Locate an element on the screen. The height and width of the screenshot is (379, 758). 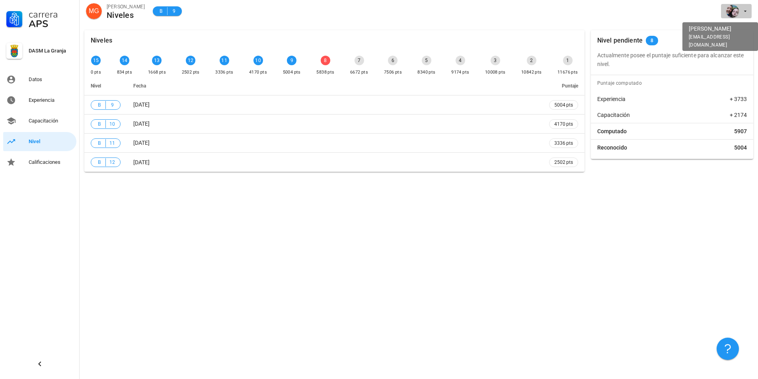
div: 3 is located at coordinates (495, 60).